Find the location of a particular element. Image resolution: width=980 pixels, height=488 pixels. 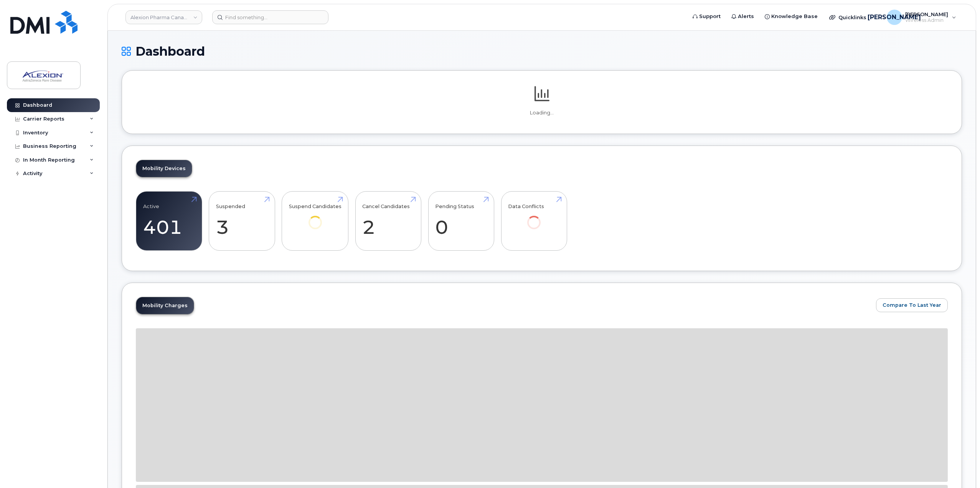

a: Pending Status 0 is located at coordinates (461, 221).